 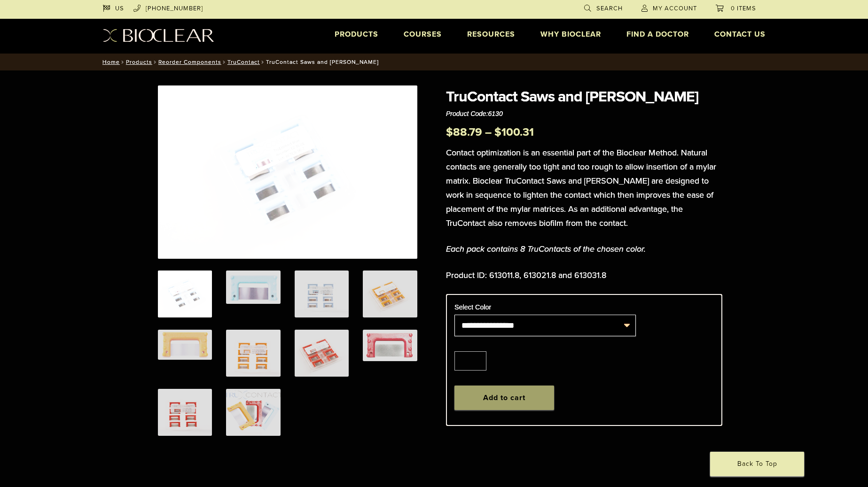 What do you see at coordinates (423, 35) in the screenshot?
I see `a: Courses` at bounding box center [423, 35].